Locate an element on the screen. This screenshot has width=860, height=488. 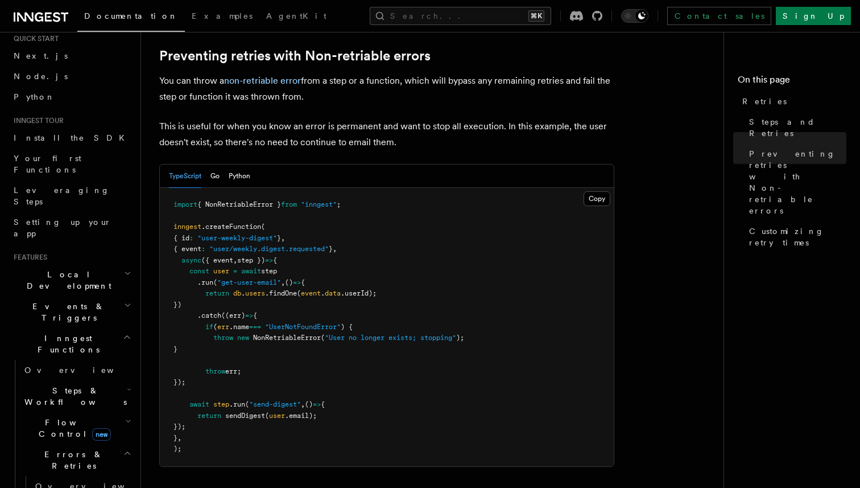
span: Local Development is located at coordinates (67, 280).